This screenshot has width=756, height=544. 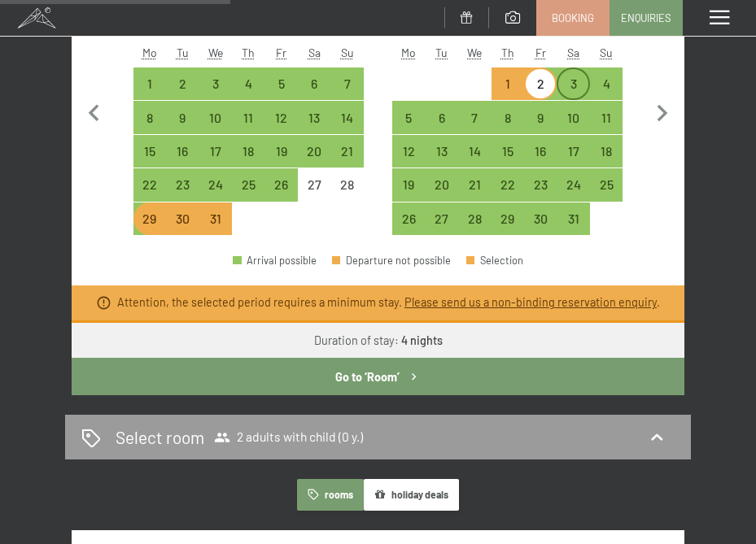 What do you see at coordinates (150, 84) in the screenshot?
I see `div: Mon Dec 01 2025` at bounding box center [150, 84].